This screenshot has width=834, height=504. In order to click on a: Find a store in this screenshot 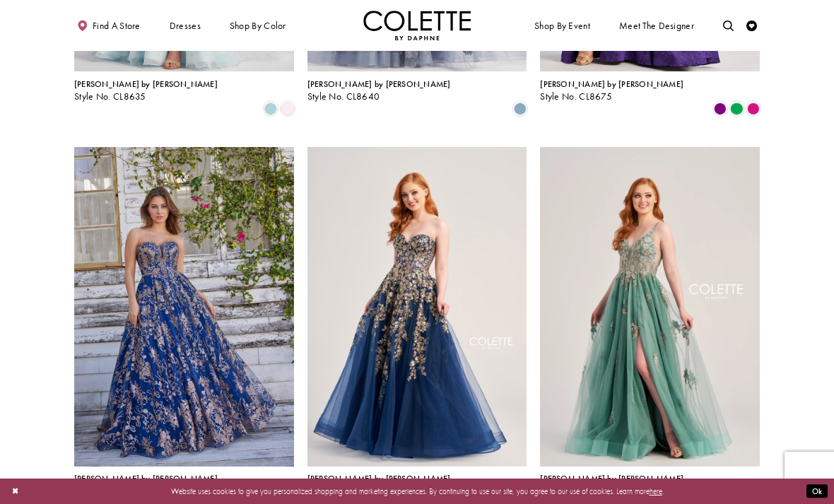, I will do `click(108, 26)`.